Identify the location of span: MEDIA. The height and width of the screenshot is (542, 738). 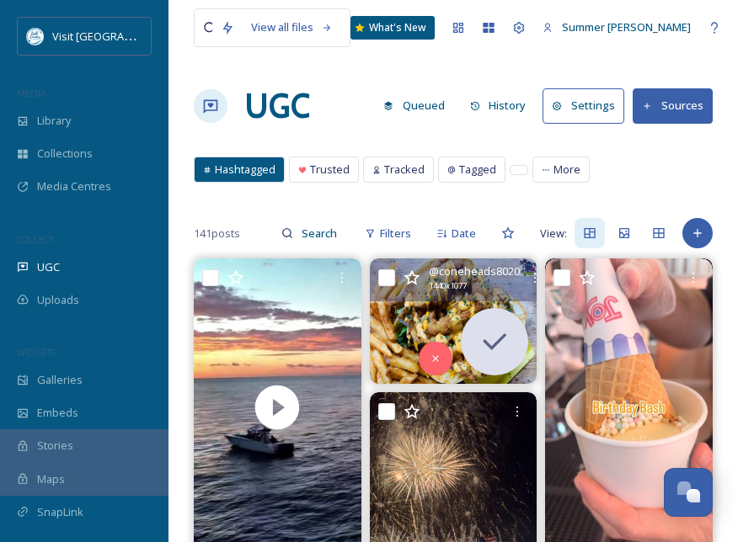
(31, 93).